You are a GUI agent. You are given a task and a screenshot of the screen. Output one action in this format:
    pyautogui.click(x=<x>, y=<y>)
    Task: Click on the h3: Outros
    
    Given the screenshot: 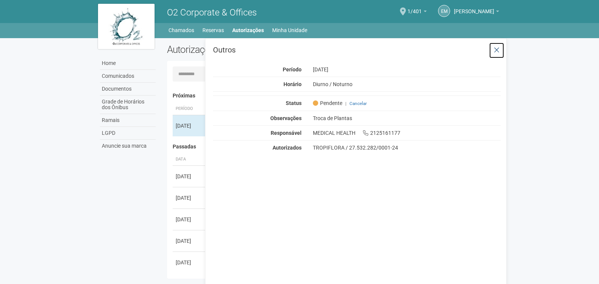 What is the action you would take?
    pyautogui.click(x=357, y=50)
    